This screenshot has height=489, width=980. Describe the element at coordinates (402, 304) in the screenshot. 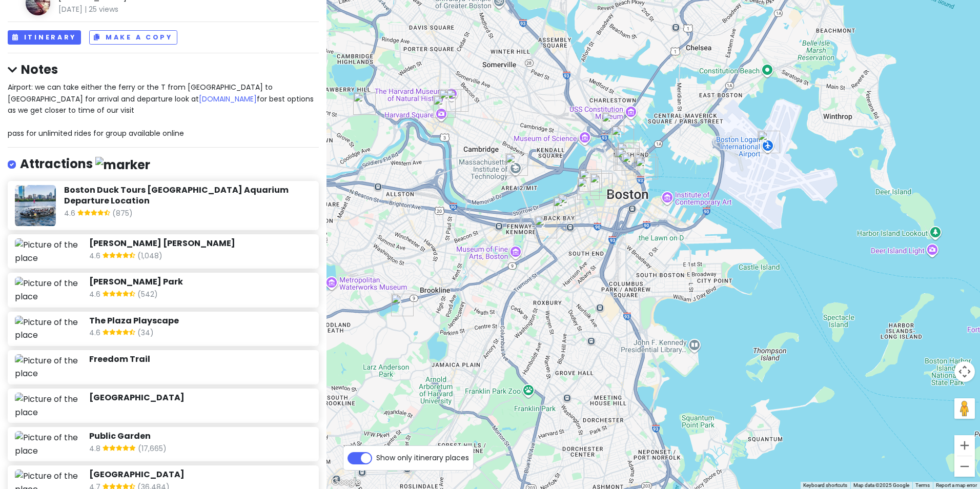

I see `div: Frederick Law Olmsted National Historic Site` at that location.